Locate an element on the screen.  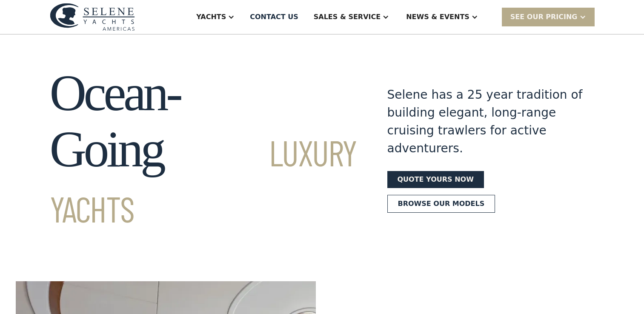
h1: Ocean-Going is located at coordinates (203, 149).